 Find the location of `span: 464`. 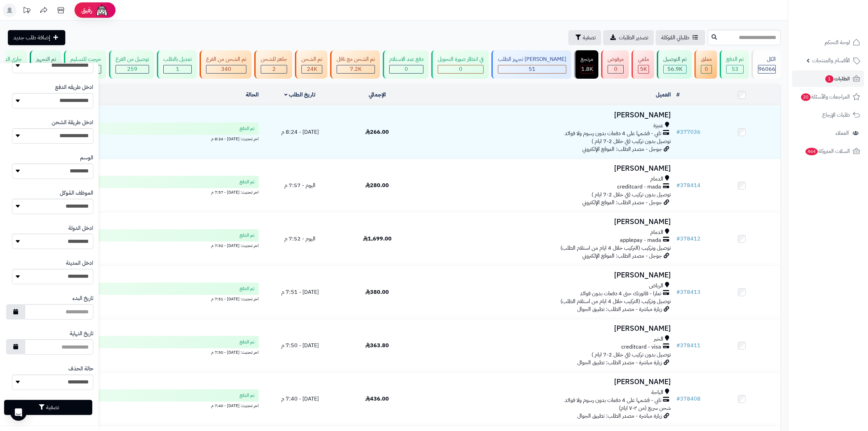

span: 464 is located at coordinates (811, 151).